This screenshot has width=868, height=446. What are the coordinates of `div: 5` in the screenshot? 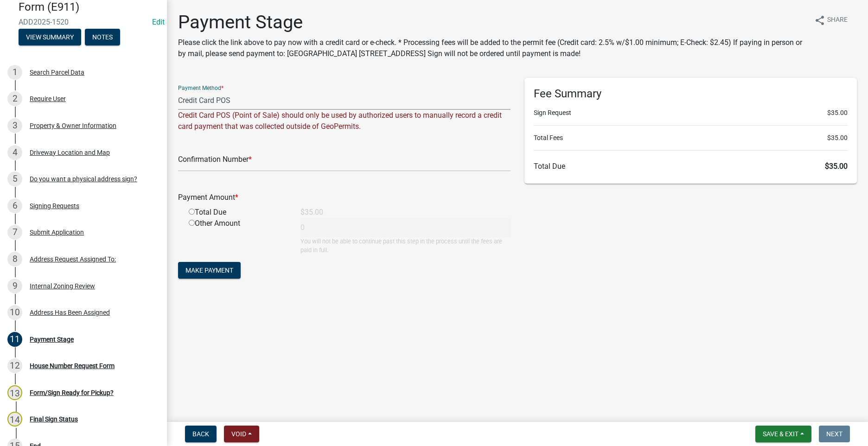 It's located at (15, 179).